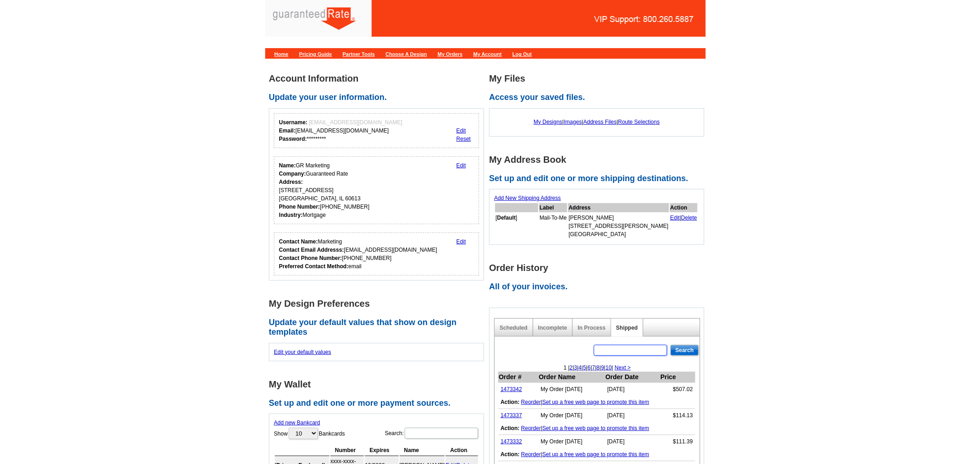 Image resolution: width=971 pixels, height=464 pixels. I want to click on strong: Phone Number:, so click(299, 207).